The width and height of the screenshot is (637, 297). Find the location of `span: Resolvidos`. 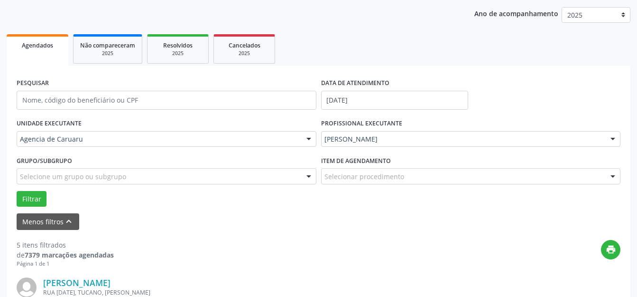

span: Resolvidos is located at coordinates (178, 45).